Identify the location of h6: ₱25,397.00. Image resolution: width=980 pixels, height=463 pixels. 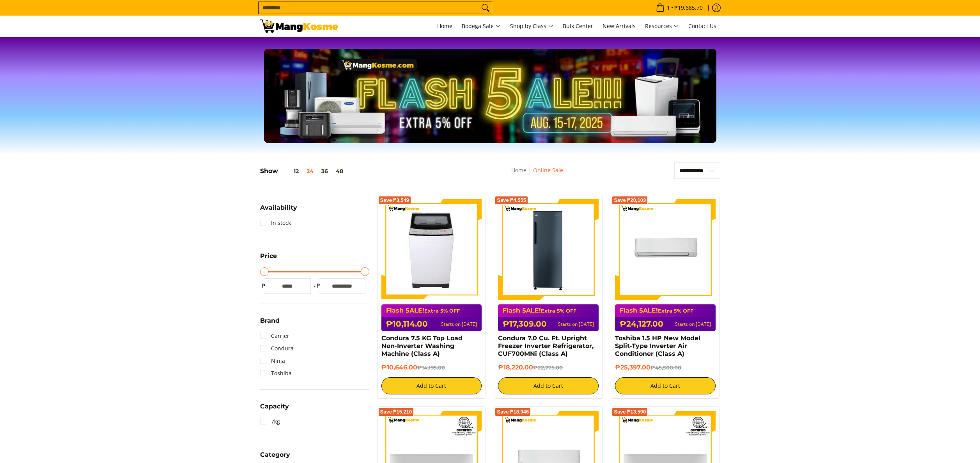
(665, 367).